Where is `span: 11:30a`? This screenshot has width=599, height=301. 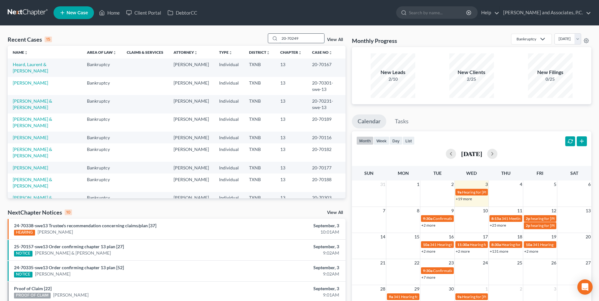
span: 11:30a is located at coordinates (463, 245).